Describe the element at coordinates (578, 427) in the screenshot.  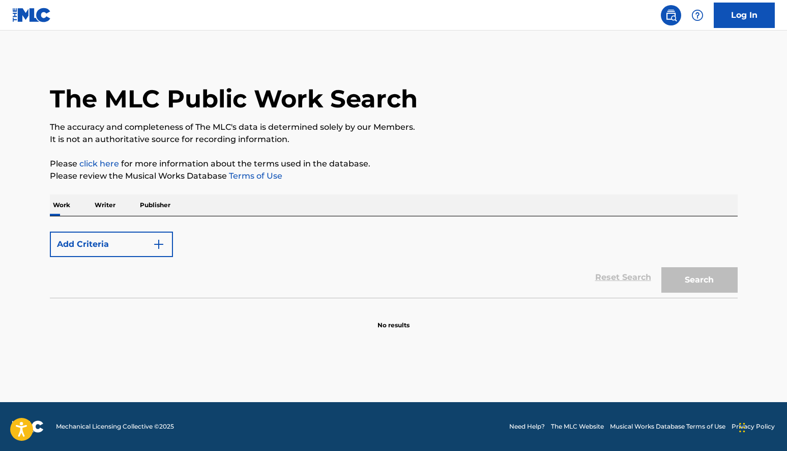
I see `a: The MLC Website` at that location.